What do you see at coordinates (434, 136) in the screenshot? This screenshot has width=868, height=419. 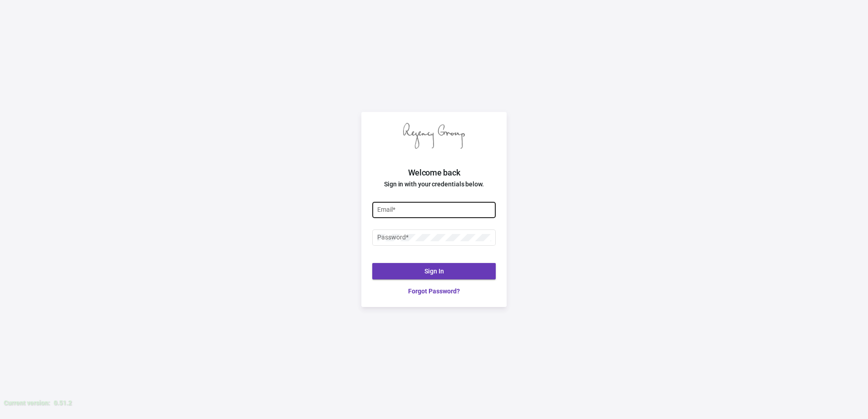 I see `img: Regency Group logo` at bounding box center [434, 136].